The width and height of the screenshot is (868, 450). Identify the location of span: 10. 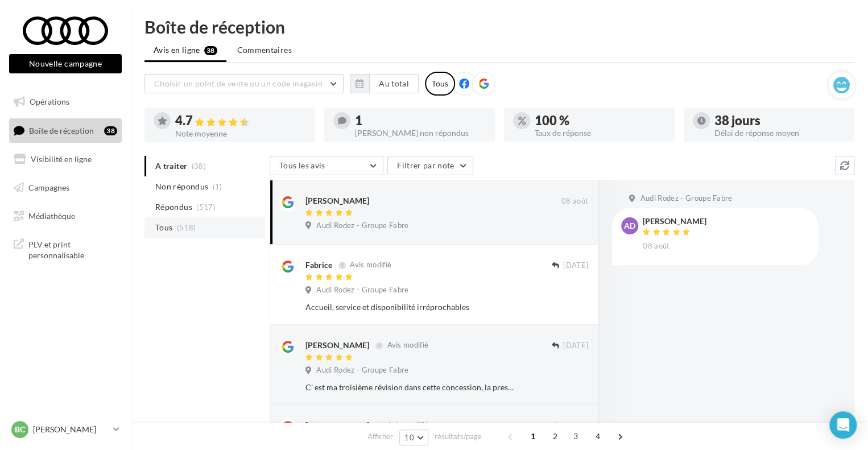
(409, 438).